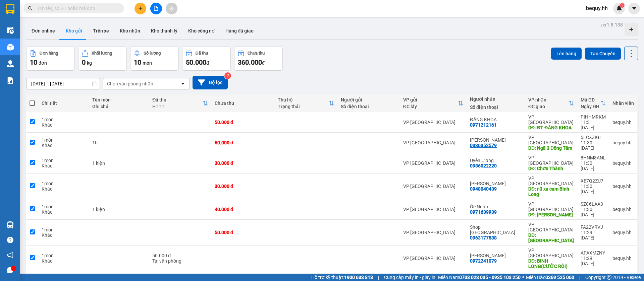 Image resolution: width=644 pixels, height=281 pixels. Describe the element at coordinates (140, 8) in the screenshot. I see `span: plus` at that location.